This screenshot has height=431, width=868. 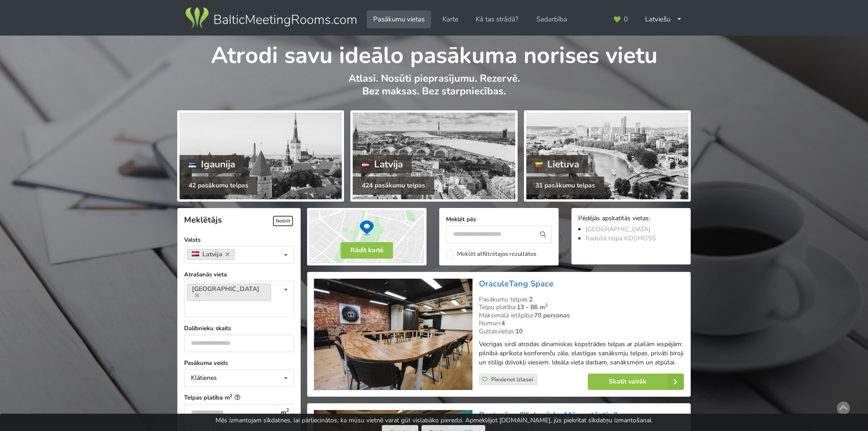 What do you see at coordinates (239, 328) in the screenshot?
I see `label: Dalībnieku skaits` at bounding box center [239, 328].